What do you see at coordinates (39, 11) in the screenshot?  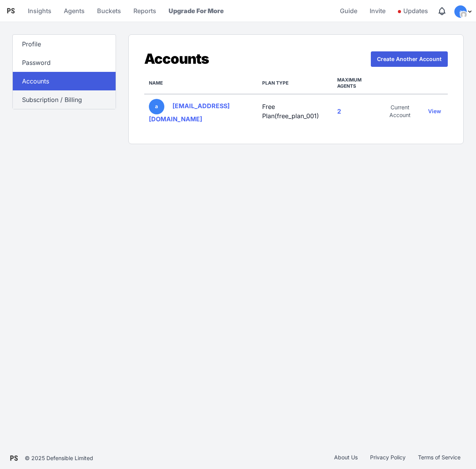 I see `a: Insights` at bounding box center [39, 11].